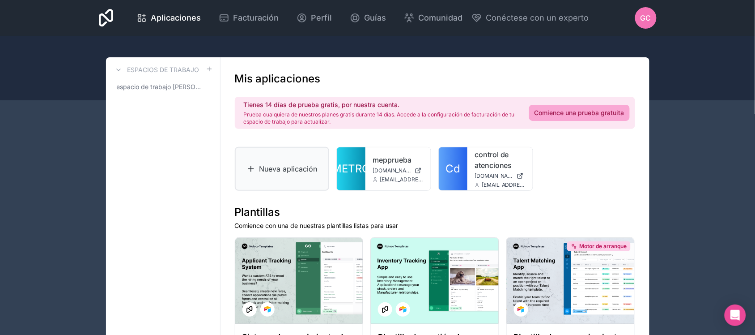 This screenshot has width=755, height=335. What do you see at coordinates (249, 18) in the screenshot?
I see `a: Facturación` at bounding box center [249, 18].